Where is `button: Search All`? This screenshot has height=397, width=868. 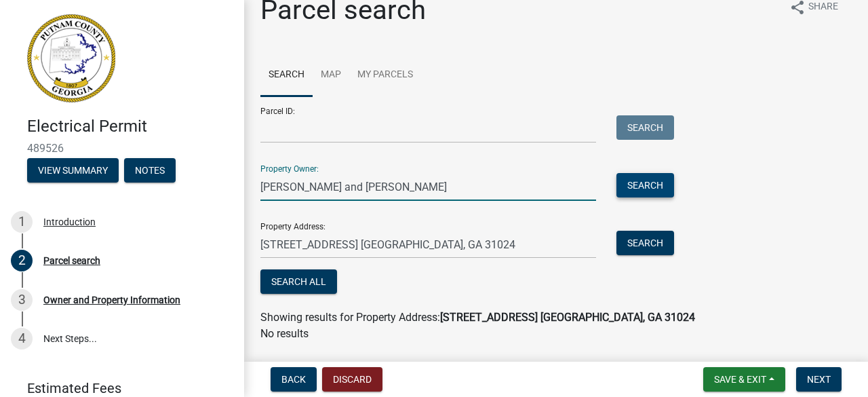 button: Search All is located at coordinates (298, 281).